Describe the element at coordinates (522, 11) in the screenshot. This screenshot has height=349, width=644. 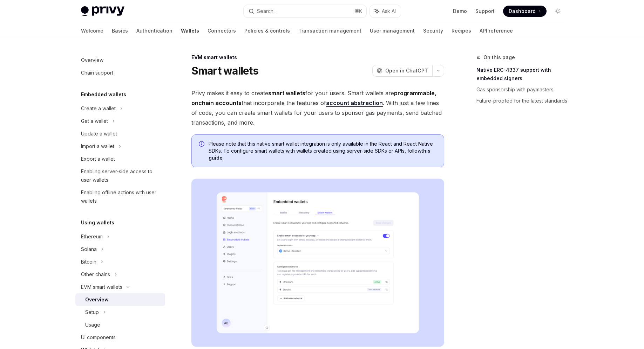
I see `span: Dashboard` at that location.